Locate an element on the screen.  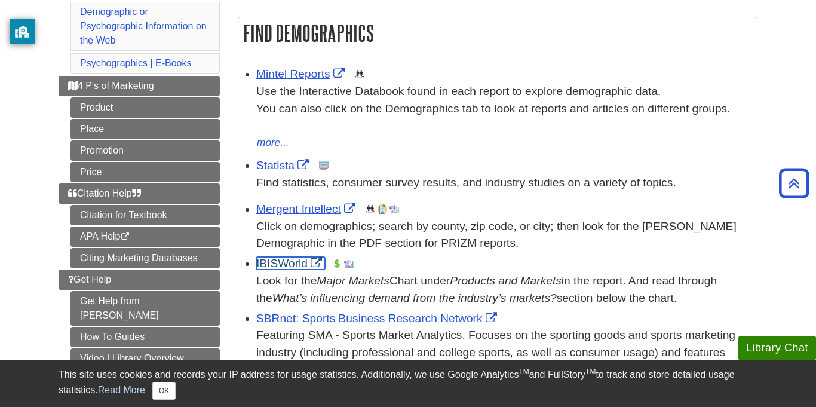
a: Product is located at coordinates (145, 108).